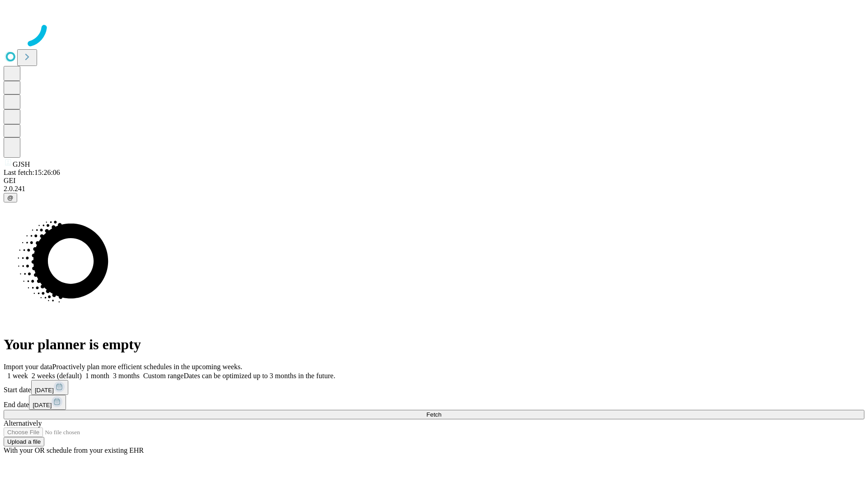  Describe the element at coordinates (259, 375) in the screenshot. I see `span: Dates can be optimized up to 3 months in the future.` at that location.